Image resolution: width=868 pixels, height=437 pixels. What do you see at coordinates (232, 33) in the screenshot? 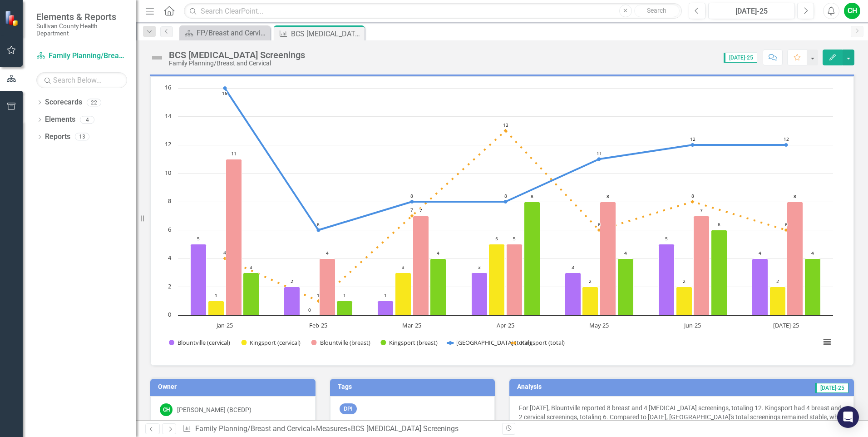
I see `div: FP/Breast and Cervical Welcome Page` at bounding box center [232, 33].